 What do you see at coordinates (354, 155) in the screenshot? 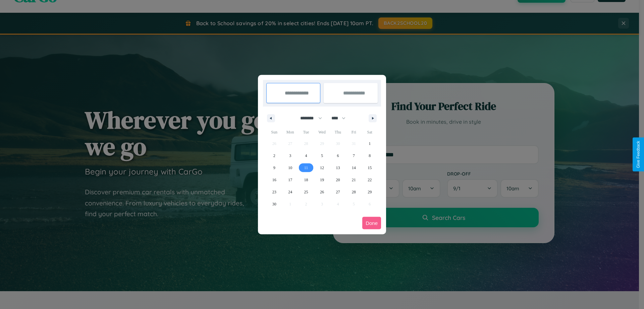
I see `span: 7` at bounding box center [354, 155].